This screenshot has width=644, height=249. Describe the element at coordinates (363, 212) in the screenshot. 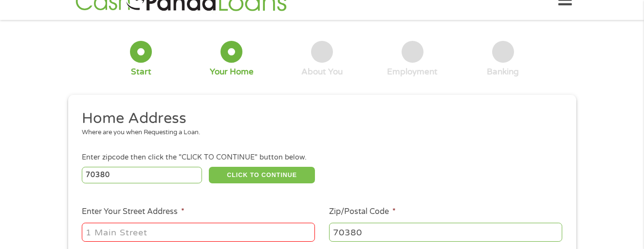

I see `label: Zip/Postal Code` at that location.